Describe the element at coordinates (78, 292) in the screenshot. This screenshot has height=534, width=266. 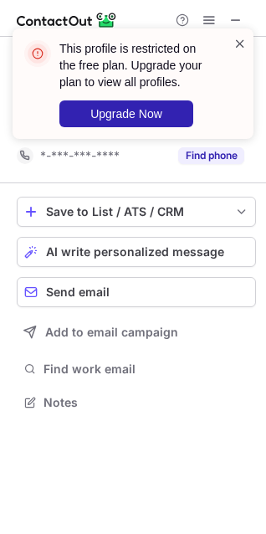
I see `span: Send email` at that location.